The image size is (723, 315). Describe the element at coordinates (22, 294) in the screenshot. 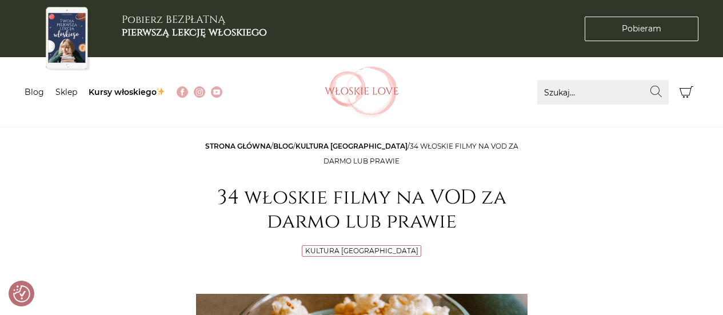

I see `button: Preferencje co do zgód` at that location.